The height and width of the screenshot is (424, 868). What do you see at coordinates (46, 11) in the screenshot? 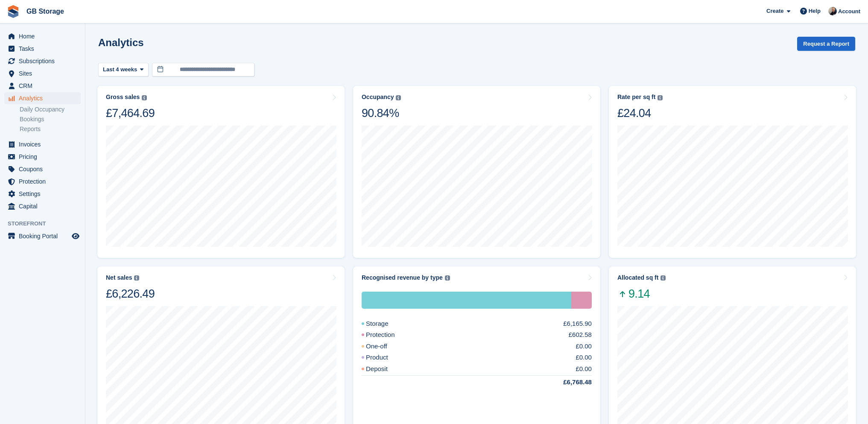
I see `a: GB Storage` at bounding box center [46, 11].